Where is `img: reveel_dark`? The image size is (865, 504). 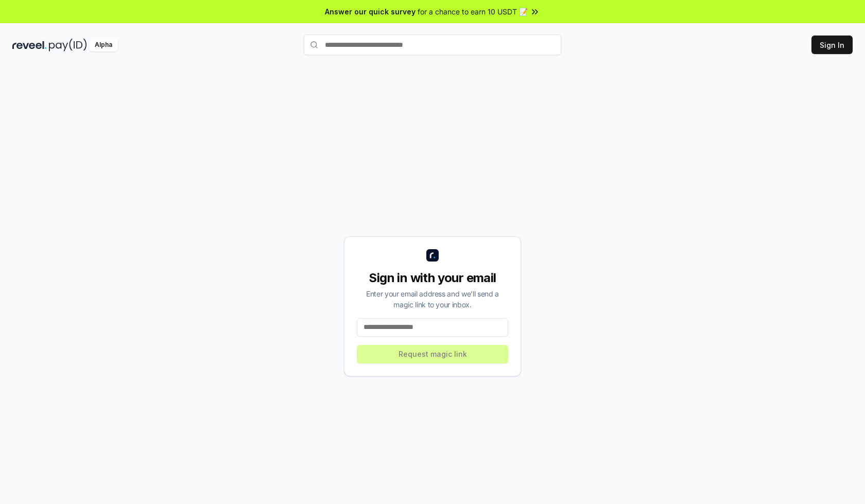 img: reveel_dark is located at coordinates (30, 45).